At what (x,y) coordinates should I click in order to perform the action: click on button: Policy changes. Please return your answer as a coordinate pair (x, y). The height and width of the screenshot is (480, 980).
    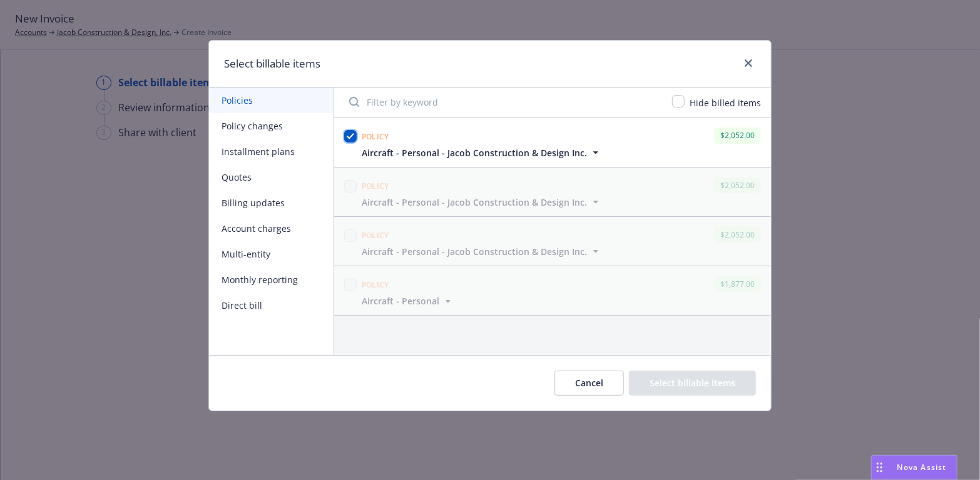
    Looking at the image, I should click on (271, 126).